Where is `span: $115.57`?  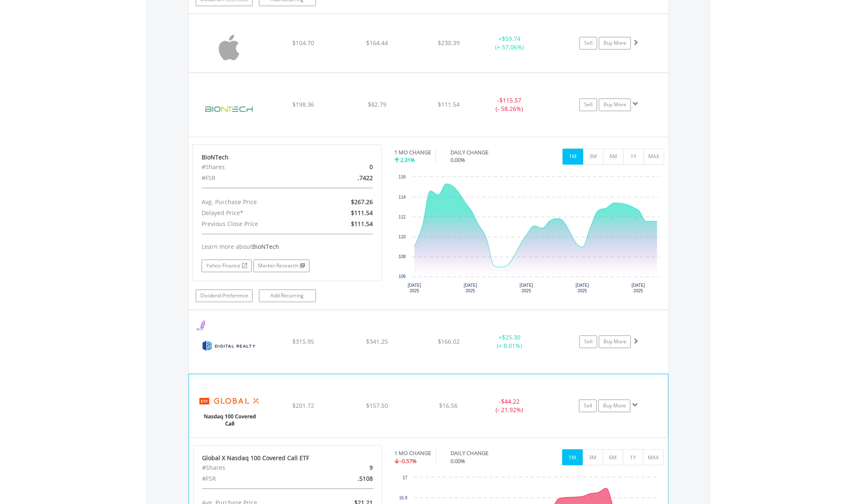
span: $115.57 is located at coordinates (511, 100).